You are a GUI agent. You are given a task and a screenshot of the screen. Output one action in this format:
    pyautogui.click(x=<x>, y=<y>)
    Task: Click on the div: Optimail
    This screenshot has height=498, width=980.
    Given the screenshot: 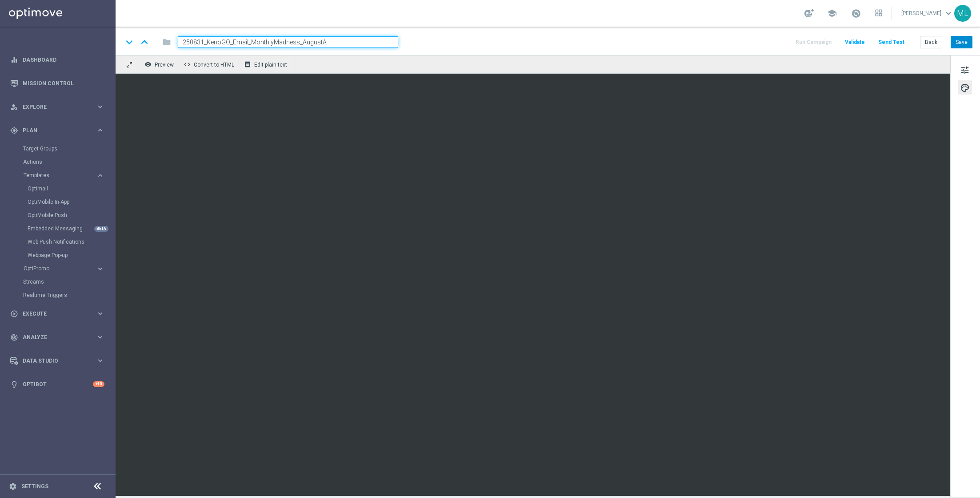 What is the action you would take?
    pyautogui.click(x=71, y=189)
    